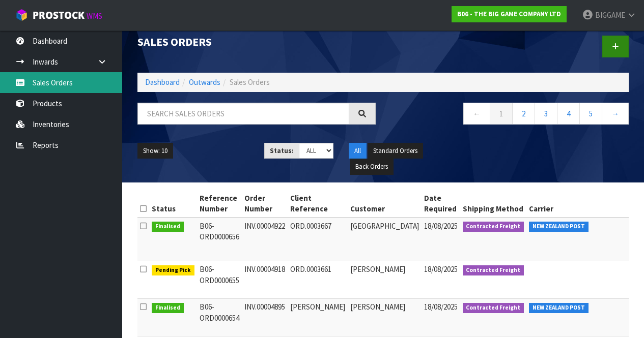  I want to click on th: Shipping Method, so click(493, 204).